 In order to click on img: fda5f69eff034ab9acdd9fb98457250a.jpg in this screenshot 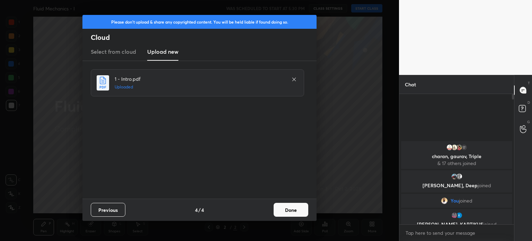, I will do `click(444, 201)`.